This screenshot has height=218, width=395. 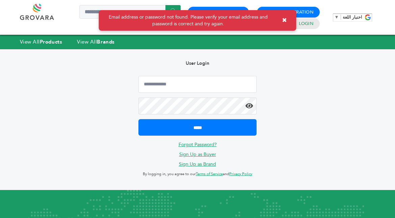 What do you see at coordinates (188, 20) in the screenshot?
I see `span: Email address or password not found. Please verify your email address and password is correct and...` at bounding box center [188, 20].